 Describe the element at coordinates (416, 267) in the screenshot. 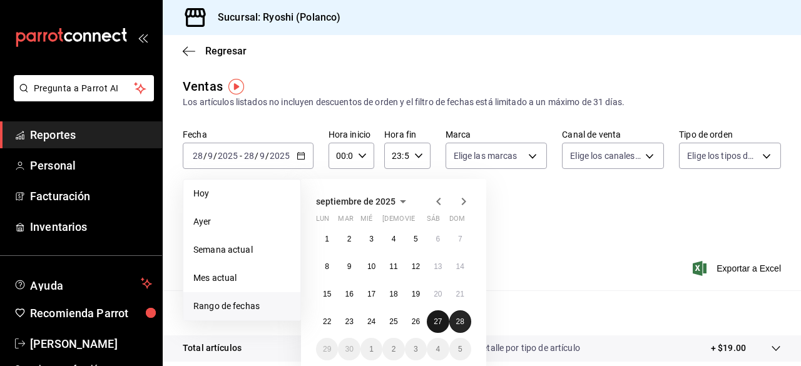

I see `button: 12 de septiembre de 2025` at that location.